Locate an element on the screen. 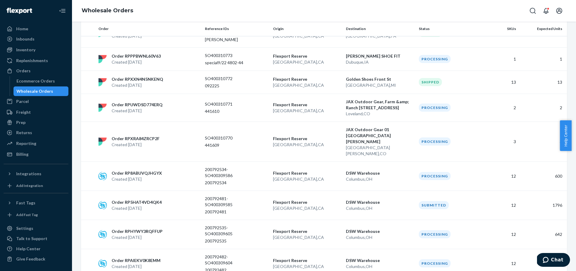  a: Billing is located at coordinates (36, 154).